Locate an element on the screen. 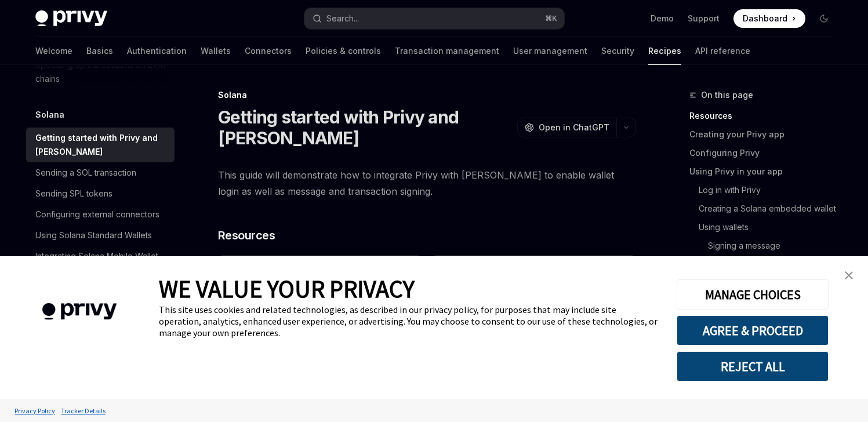 The image size is (868, 422). a: Resources is located at coordinates (766, 116).